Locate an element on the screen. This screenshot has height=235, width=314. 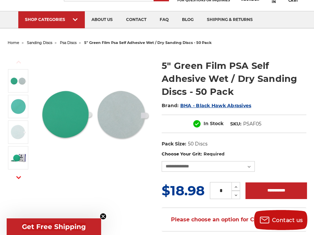
a: contact is located at coordinates (136, 20).